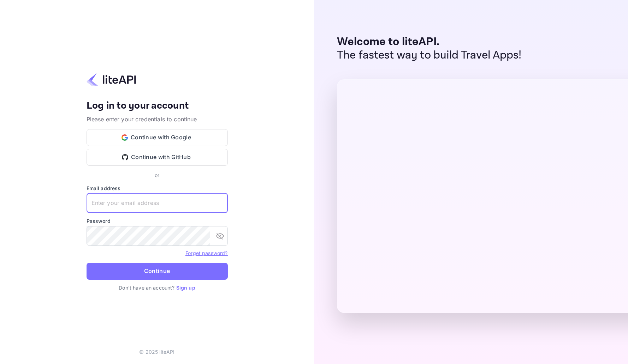  I want to click on p: or, so click(157, 175).